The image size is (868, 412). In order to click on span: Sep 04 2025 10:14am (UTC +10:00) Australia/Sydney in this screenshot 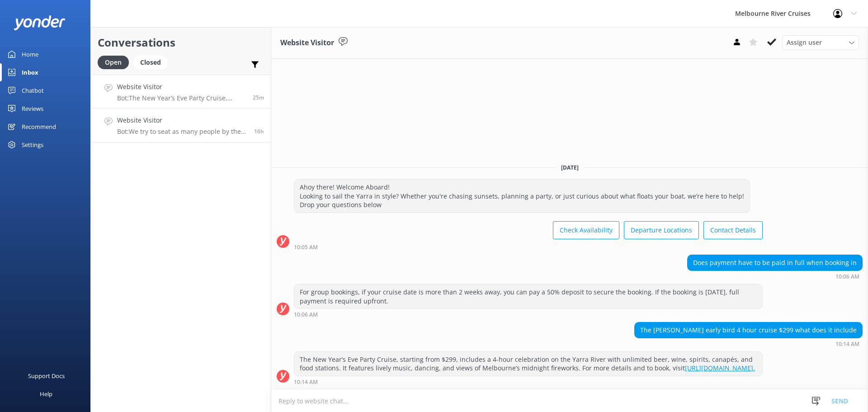, I will do `click(258, 97)`.